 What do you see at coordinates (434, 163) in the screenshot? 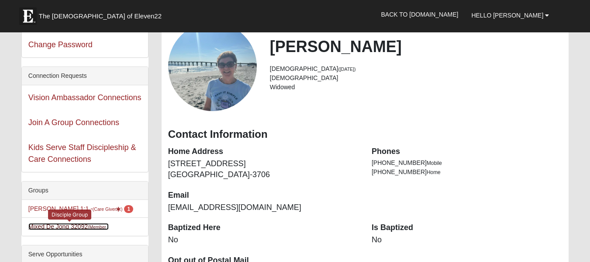
I see `span: Mobile` at bounding box center [434, 163].